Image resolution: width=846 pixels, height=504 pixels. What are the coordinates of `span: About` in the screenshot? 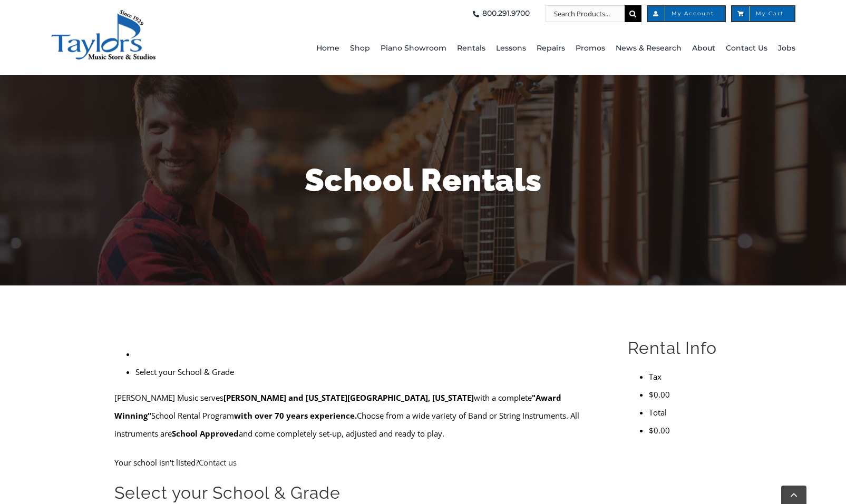 It's located at (704, 49).